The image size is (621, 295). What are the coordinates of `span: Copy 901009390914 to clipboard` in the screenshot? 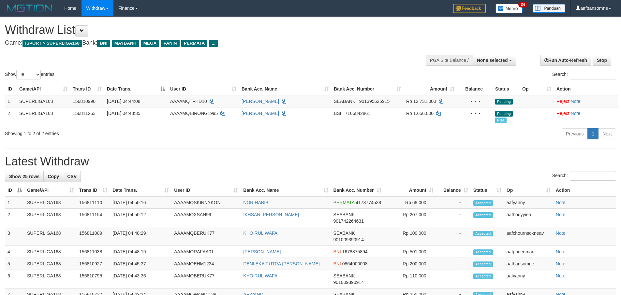 It's located at (348, 283).